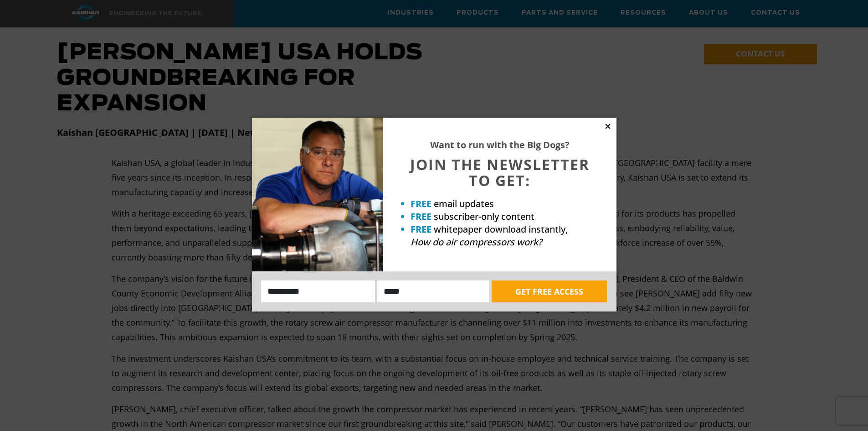 This screenshot has width=868, height=431. I want to click on input: Name:, so click(318, 291).